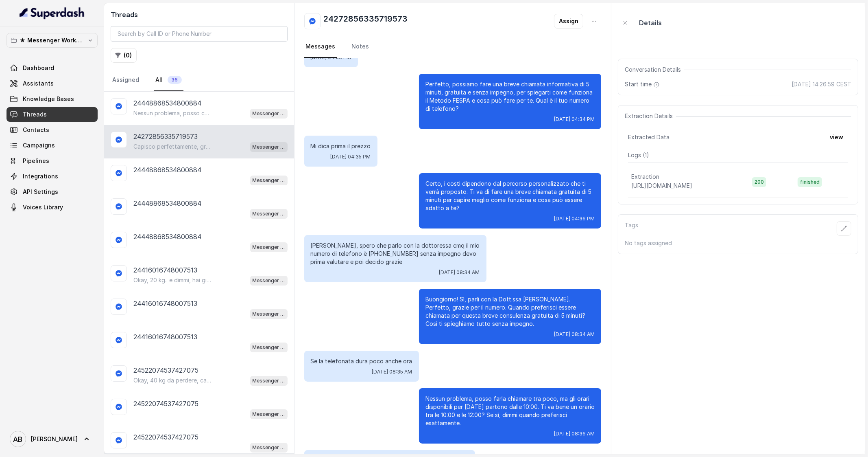  What do you see at coordinates (52, 41) in the screenshot?
I see `p: ★ Messenger Workspace` at bounding box center [52, 41].